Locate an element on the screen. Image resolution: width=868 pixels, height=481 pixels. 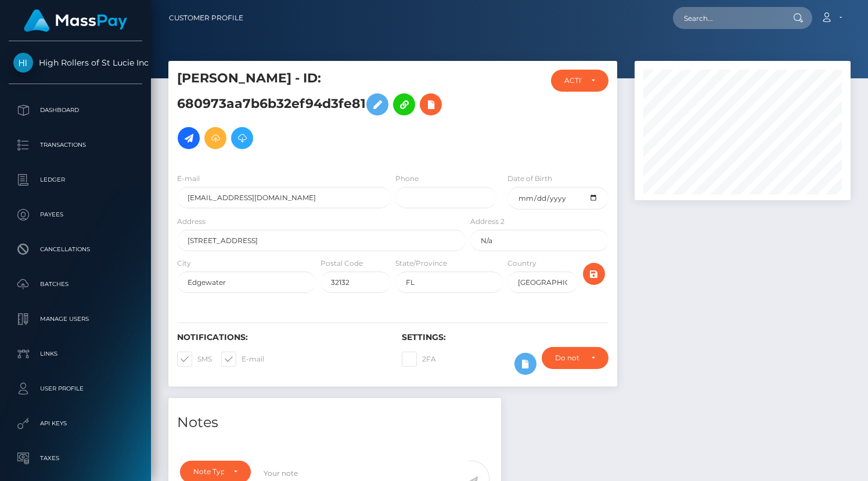
h4: Notes is located at coordinates (334, 423).